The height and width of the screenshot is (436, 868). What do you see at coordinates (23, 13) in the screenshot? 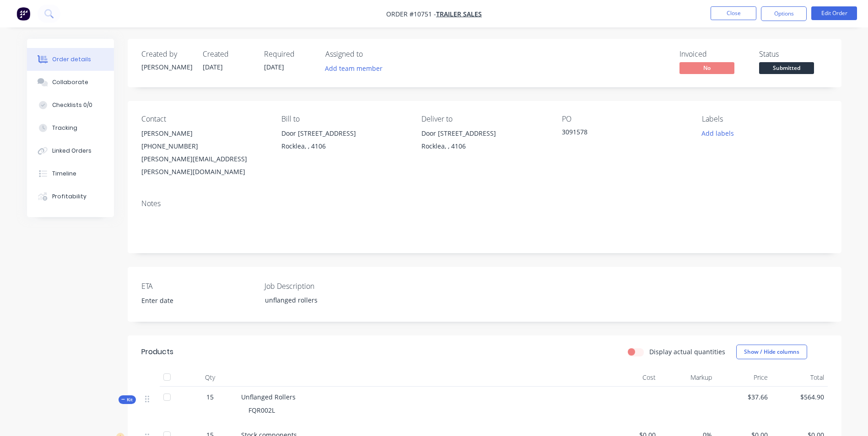
I see `img: Factory` at bounding box center [23, 13].